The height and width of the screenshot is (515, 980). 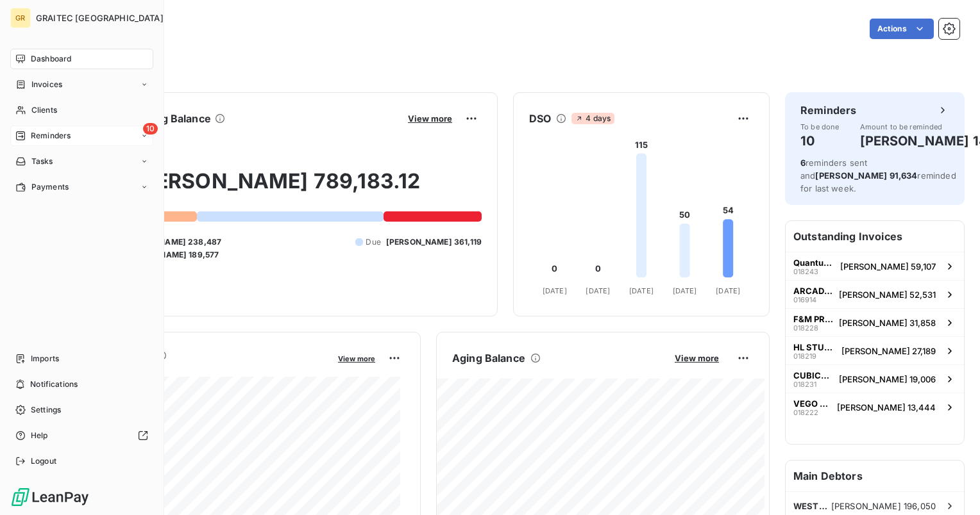 What do you see at coordinates (45, 359) in the screenshot?
I see `span: Imports` at bounding box center [45, 359].